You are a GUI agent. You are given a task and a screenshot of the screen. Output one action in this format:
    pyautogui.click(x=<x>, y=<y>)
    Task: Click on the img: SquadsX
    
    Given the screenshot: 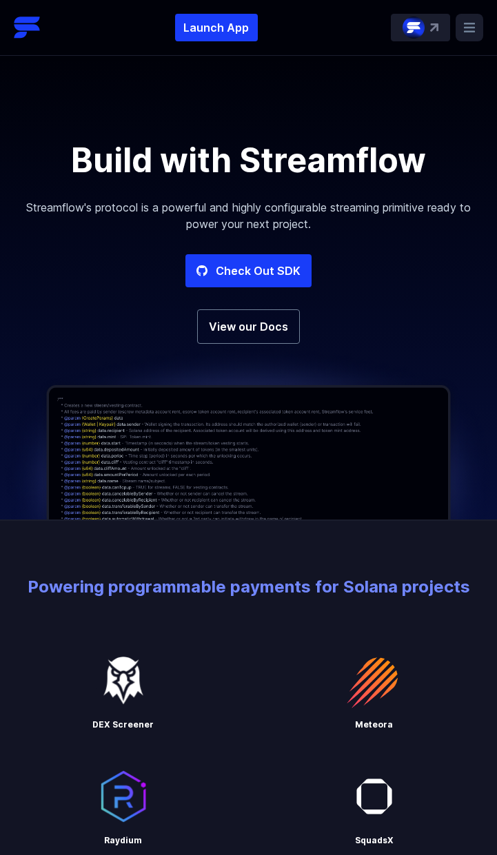 What is the action you would take?
    pyautogui.click(x=374, y=797)
    